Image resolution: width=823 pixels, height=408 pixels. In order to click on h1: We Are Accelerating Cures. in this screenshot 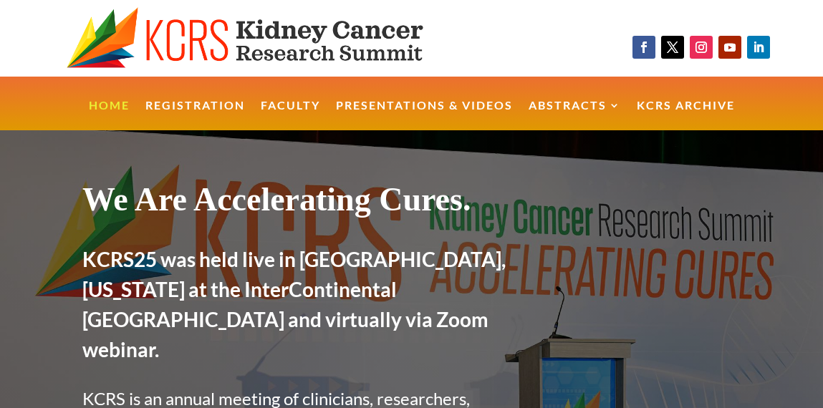, I will do `click(296, 203)`.